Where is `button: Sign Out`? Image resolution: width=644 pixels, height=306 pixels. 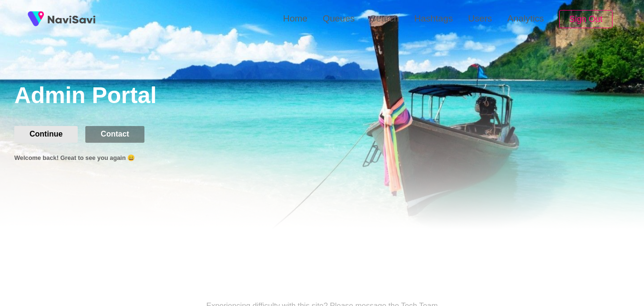
button: Sign Out is located at coordinates (586, 19).